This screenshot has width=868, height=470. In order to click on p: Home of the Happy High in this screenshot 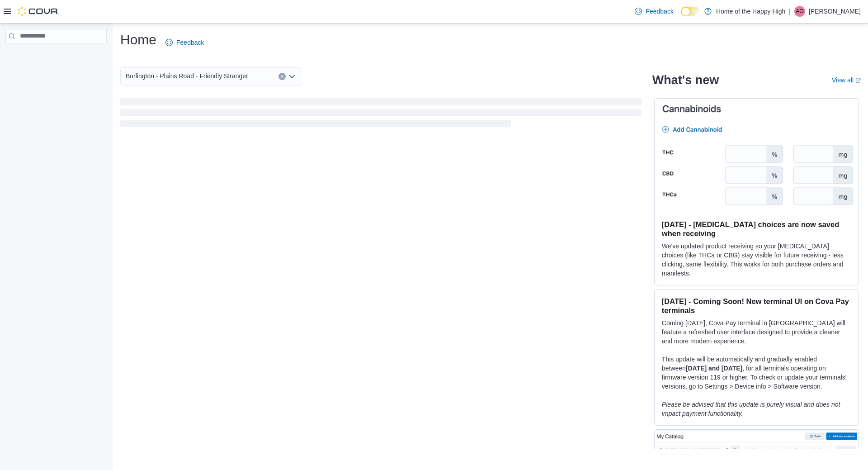, I will do `click(751, 11)`.